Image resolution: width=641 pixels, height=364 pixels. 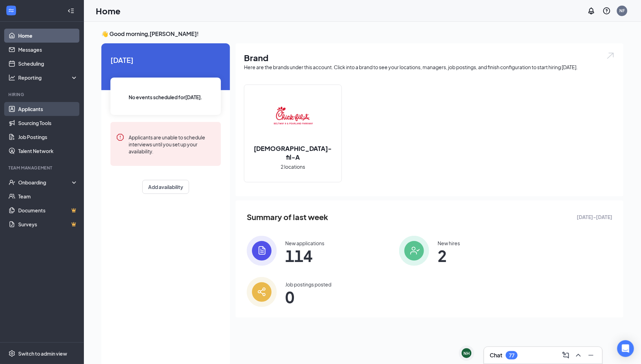 What do you see at coordinates (48, 50) in the screenshot?
I see `a: Messages` at bounding box center [48, 50].